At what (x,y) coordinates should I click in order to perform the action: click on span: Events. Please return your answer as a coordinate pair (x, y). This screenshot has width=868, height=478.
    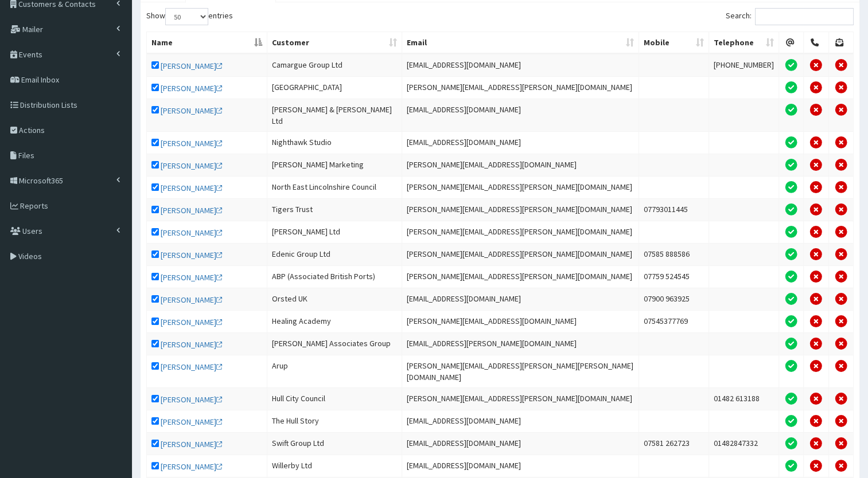
    Looking at the image, I should click on (31, 55).